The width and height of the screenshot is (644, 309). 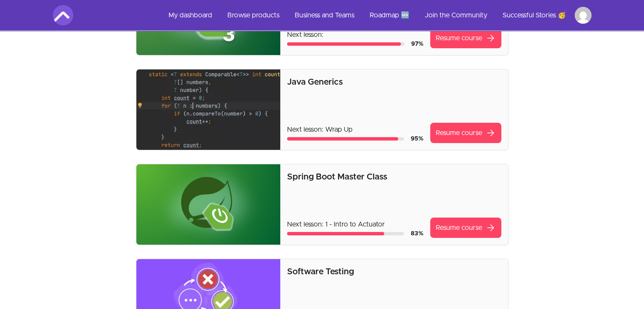 I want to click on p: Spring Boot Master Class, so click(x=394, y=177).